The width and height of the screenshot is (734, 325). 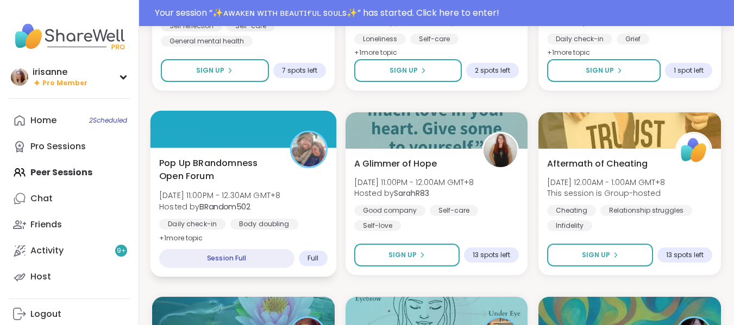 What do you see at coordinates (69, 277) in the screenshot?
I see `a: Host` at bounding box center [69, 277].